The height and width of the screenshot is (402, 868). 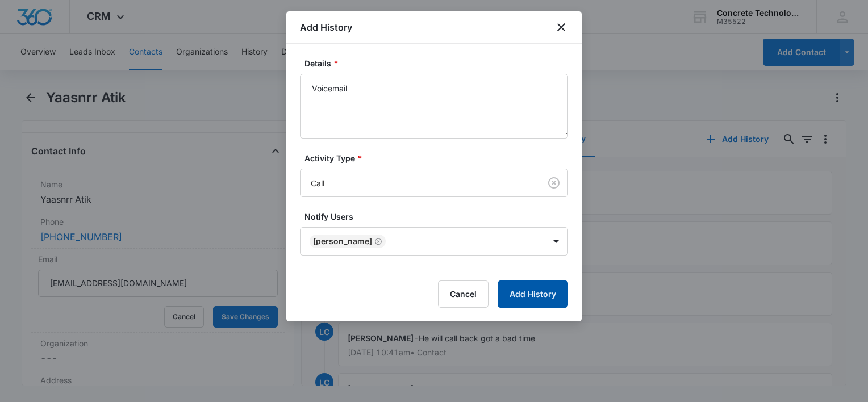 I want to click on label: Details, so click(x=439, y=63).